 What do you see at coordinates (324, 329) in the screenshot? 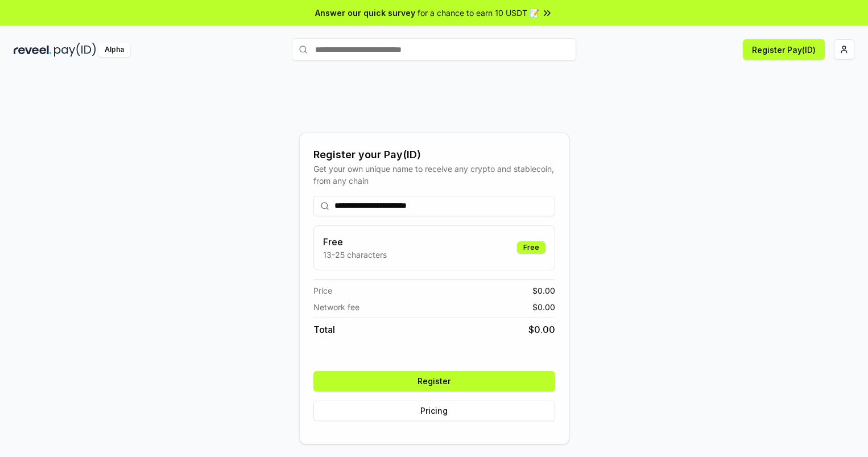
I see `span: Total` at bounding box center [324, 329].